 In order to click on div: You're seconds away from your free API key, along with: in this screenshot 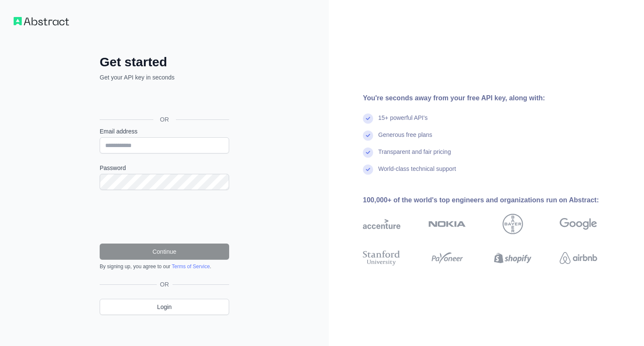, I will do `click(494, 98)`.